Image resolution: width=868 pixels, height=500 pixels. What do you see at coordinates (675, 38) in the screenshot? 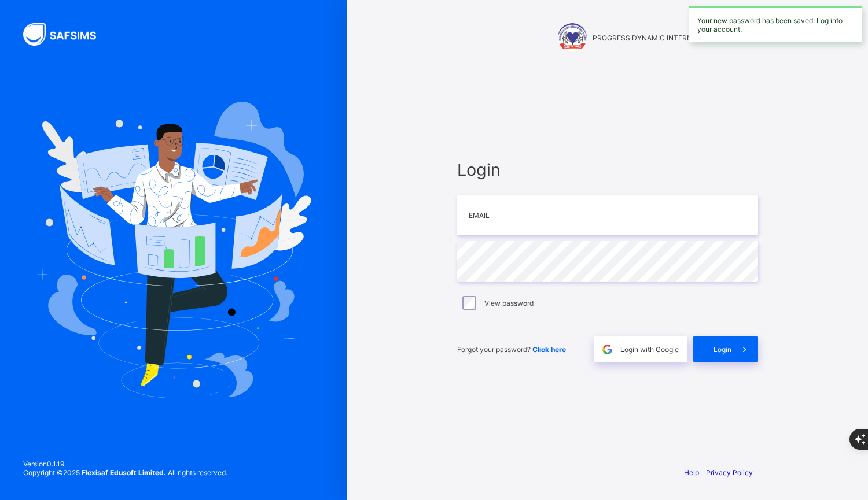
I see `span: PROGRESS DYNAMIC INTERNATIONAL ACADEMY` at bounding box center [675, 38].